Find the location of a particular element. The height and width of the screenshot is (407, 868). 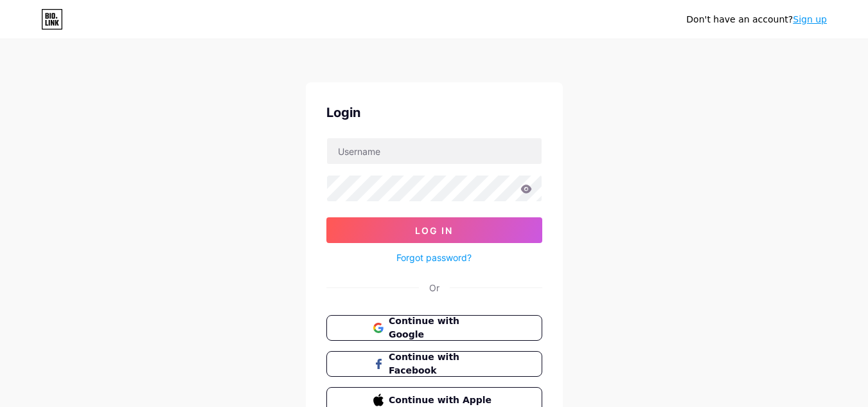

a: Continue with Google is located at coordinates (434, 328).